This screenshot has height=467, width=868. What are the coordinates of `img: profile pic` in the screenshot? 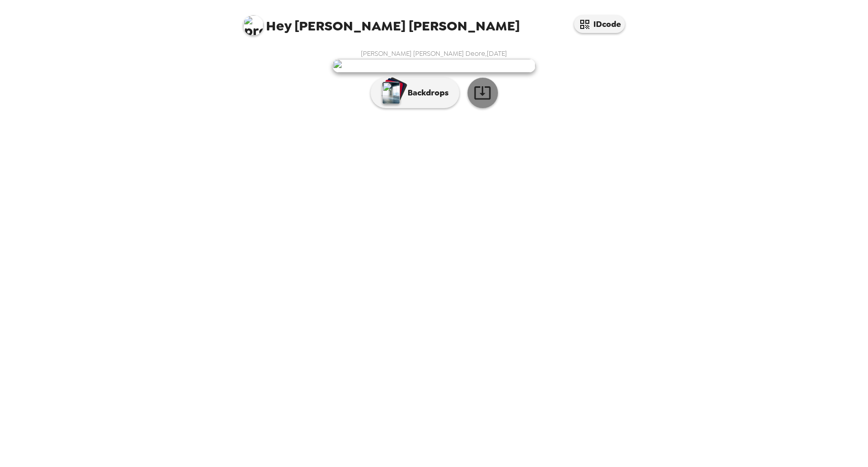 It's located at (254, 25).